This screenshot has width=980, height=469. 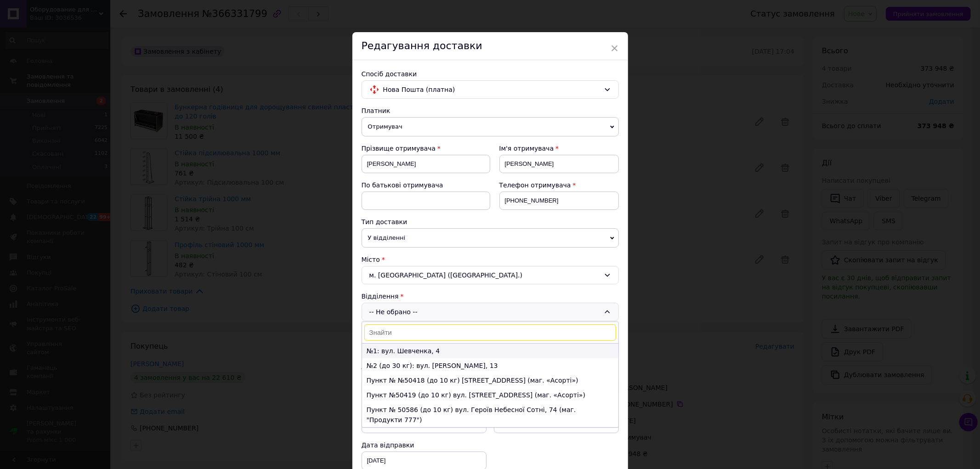 I want to click on span: У відділенні, so click(x=490, y=237).